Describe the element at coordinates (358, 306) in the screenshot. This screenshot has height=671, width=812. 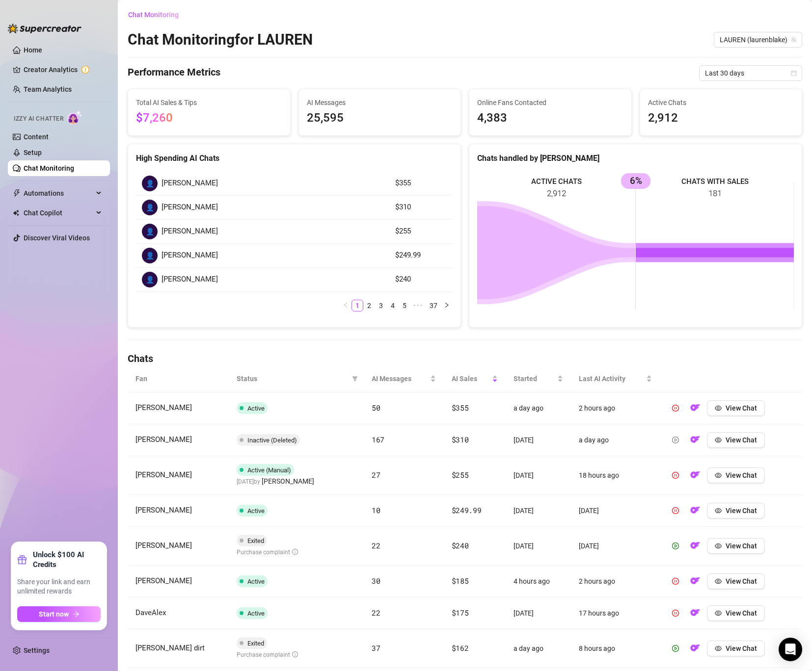
I see `li: 1` at that location.